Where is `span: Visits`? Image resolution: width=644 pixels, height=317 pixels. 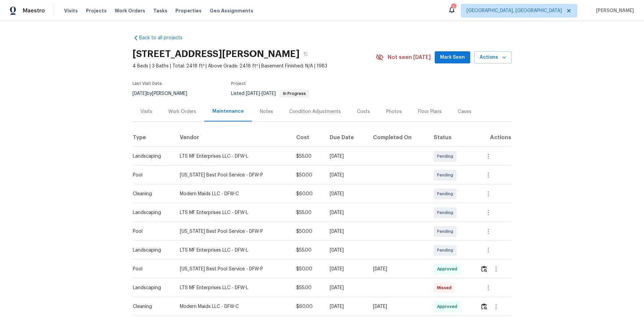 span: Visits is located at coordinates (71, 11).